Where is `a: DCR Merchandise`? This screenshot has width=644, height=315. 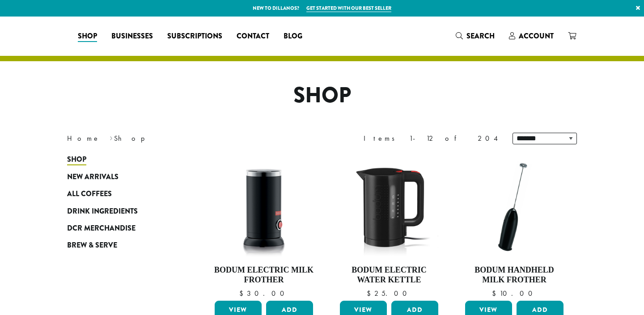 a: DCR Merchandise is located at coordinates (121, 228).